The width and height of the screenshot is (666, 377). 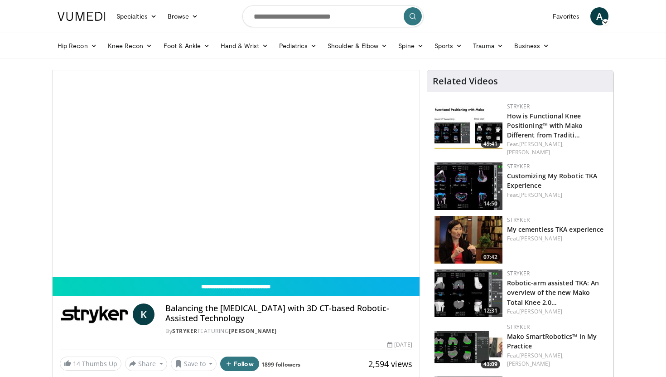 I want to click on span: 43:09, so click(x=490, y=364).